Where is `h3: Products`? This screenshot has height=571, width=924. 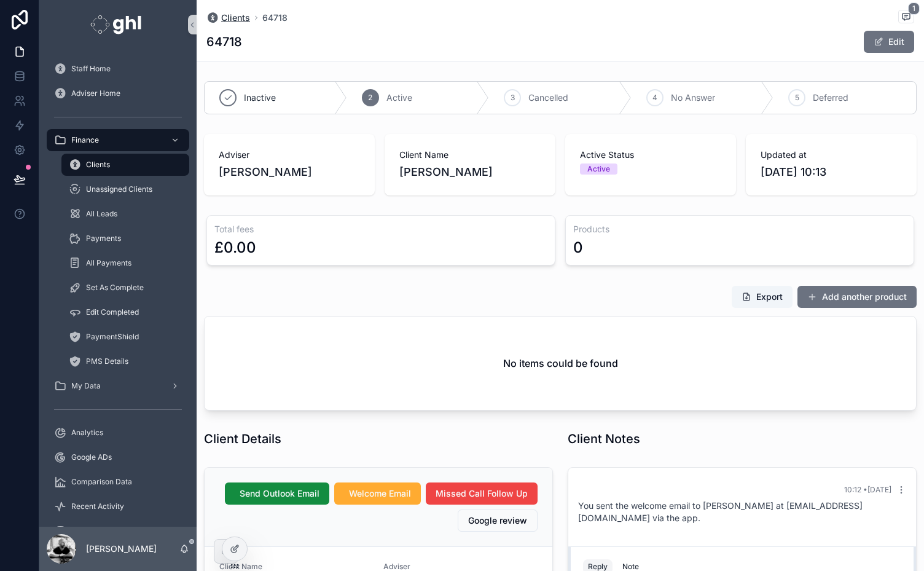 h3: Products is located at coordinates (740, 229).